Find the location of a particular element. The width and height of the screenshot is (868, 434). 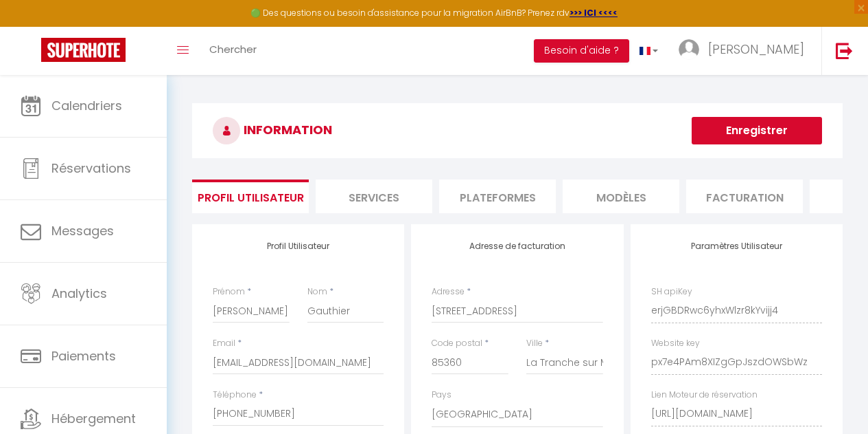

a: >>> ICI <<<< is located at coordinates (593, 12).